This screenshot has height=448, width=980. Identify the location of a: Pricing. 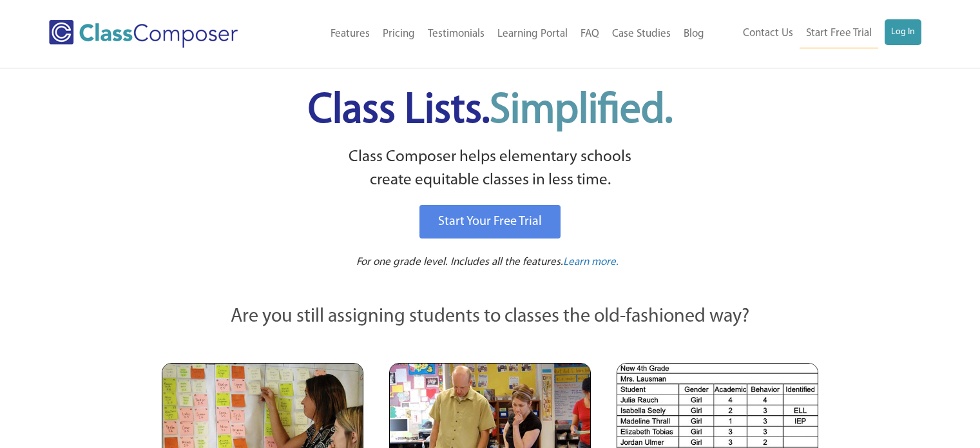
(399, 35).